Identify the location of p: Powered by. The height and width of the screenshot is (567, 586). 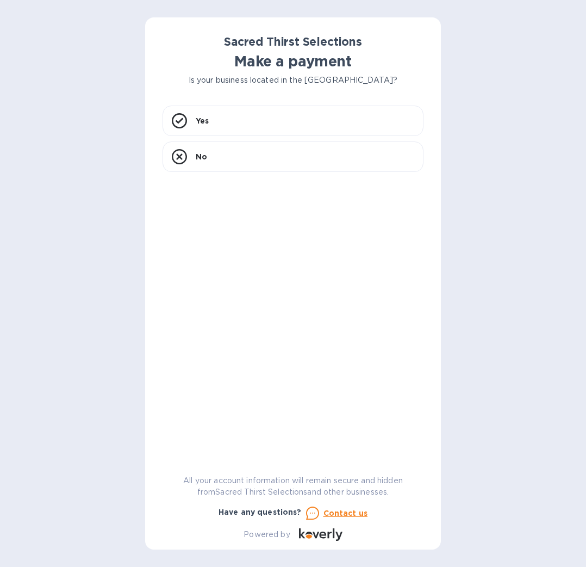
(266, 534).